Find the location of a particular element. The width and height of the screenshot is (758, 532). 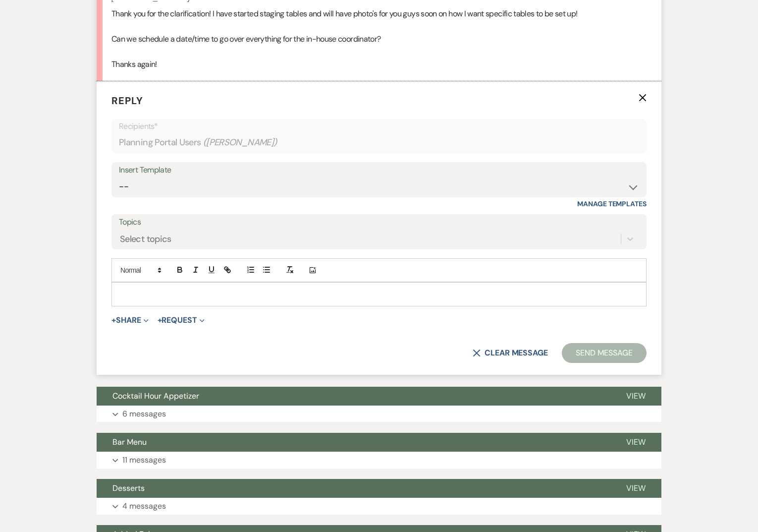

button: Send Message is located at coordinates (604, 353).